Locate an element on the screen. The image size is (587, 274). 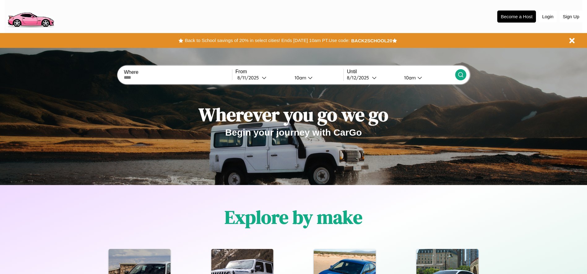
button: 8/11/2025 is located at coordinates (262, 78).